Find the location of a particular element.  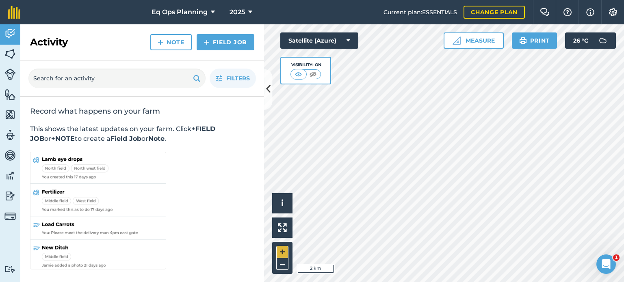

span: 2025 is located at coordinates (237, 12).